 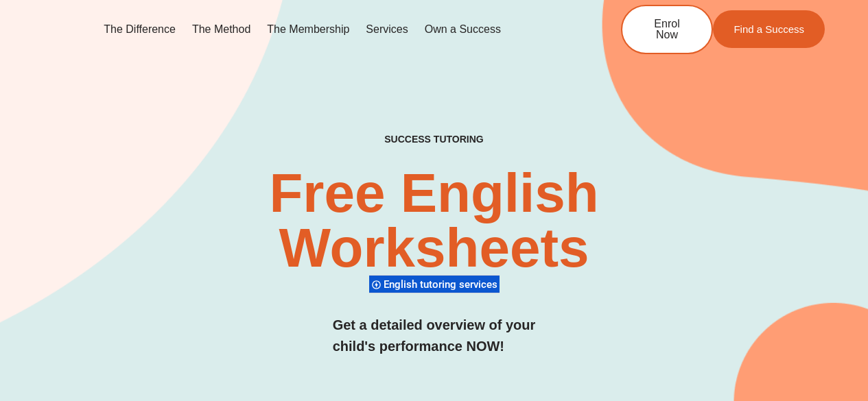 What do you see at coordinates (386, 30) in the screenshot?
I see `a: Services` at bounding box center [386, 30].